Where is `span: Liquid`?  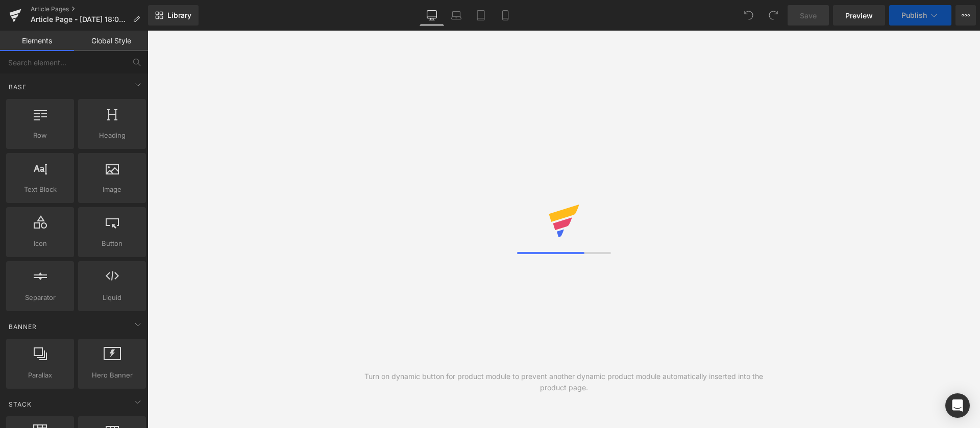
span: Liquid is located at coordinates (111, 298).